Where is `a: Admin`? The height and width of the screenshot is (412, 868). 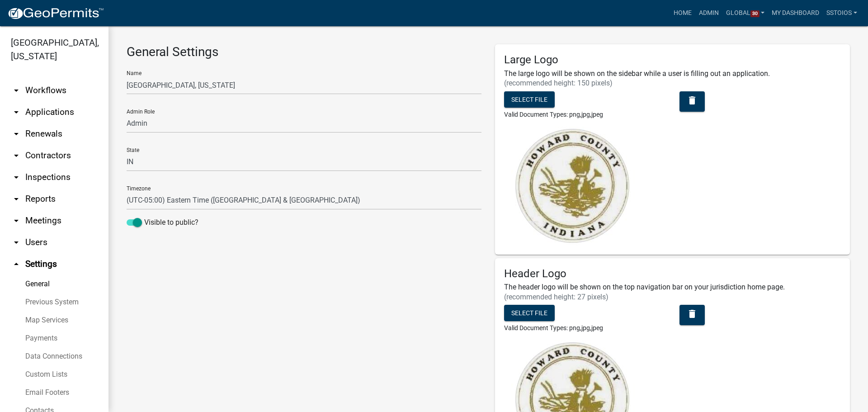
a: Admin is located at coordinates (709, 13).